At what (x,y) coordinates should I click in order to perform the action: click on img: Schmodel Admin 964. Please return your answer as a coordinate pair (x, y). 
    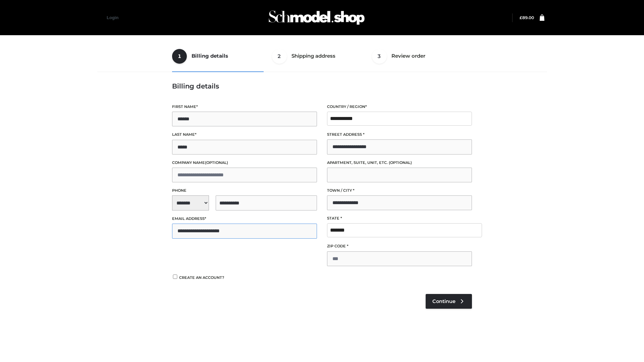
    Looking at the image, I should click on (317, 18).